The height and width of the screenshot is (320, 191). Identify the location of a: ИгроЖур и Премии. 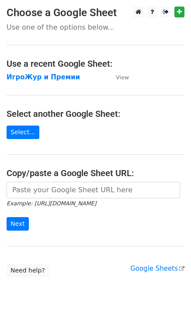
(43, 77).